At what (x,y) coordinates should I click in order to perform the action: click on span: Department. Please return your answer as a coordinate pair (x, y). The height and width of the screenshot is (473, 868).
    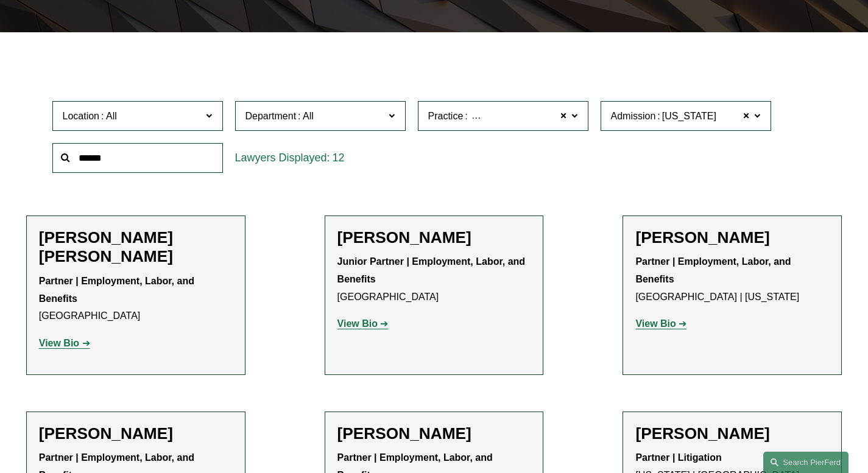
    Looking at the image, I should click on (271, 116).